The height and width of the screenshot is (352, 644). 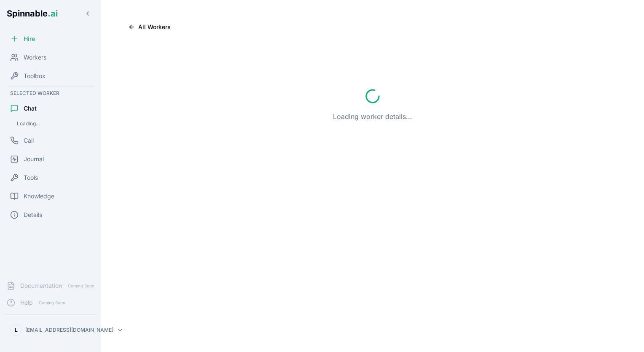 I want to click on span: Details, so click(x=33, y=215).